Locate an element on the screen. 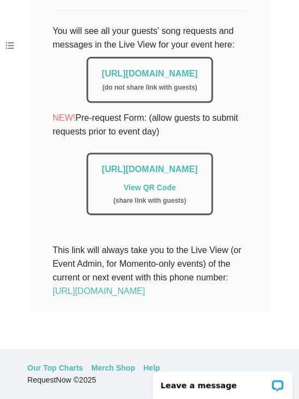 Image resolution: width=299 pixels, height=399 pixels. a: View QR Code is located at coordinates (149, 188).